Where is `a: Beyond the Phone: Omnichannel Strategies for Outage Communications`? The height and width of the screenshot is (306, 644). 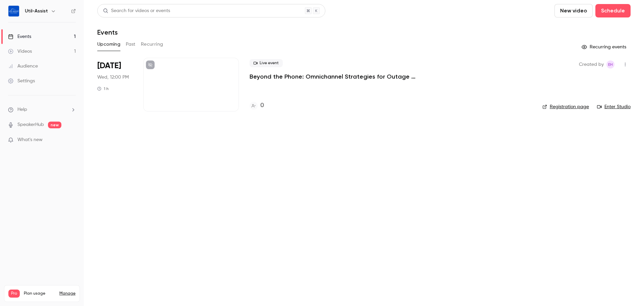 a: Beyond the Phone: Omnichannel Strategies for Outage Communications is located at coordinates (350, 76).